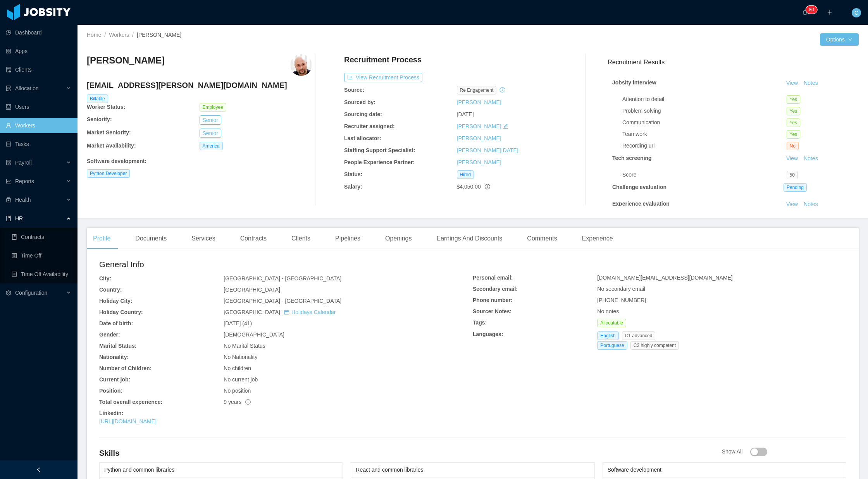 The width and height of the screenshot is (868, 479). Describe the element at coordinates (23, 199) in the screenshot. I see `span: Health` at that location.